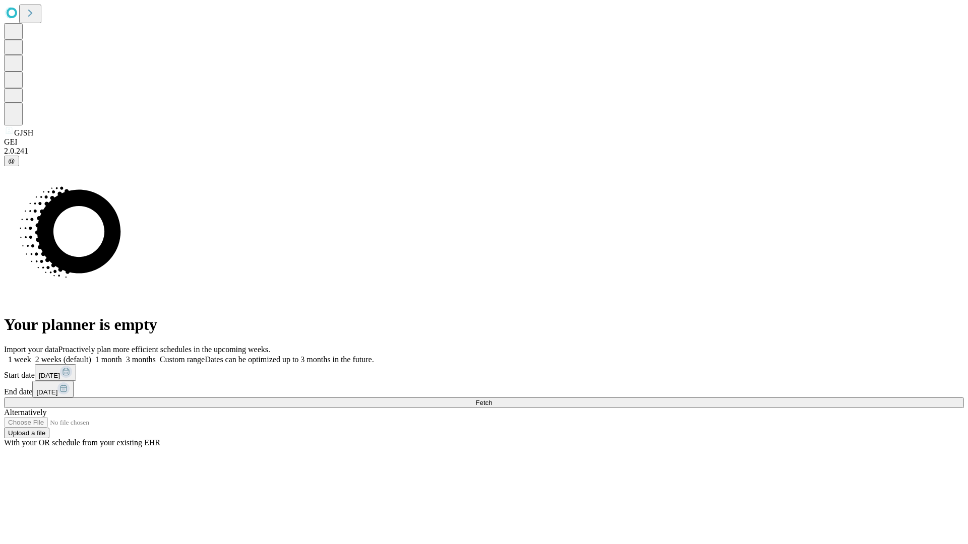  I want to click on button: Fetch, so click(484, 403).